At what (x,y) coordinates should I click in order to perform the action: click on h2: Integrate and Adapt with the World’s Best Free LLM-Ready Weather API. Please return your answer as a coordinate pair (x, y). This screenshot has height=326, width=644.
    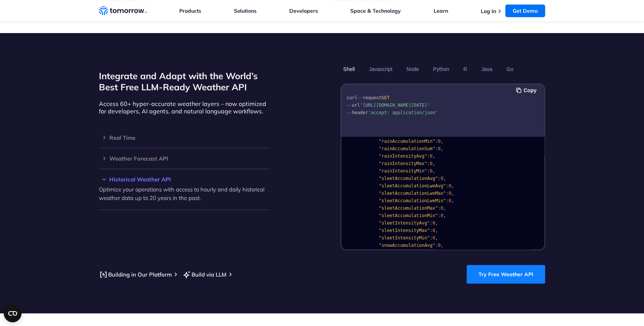
    Looking at the image, I should click on (184, 81).